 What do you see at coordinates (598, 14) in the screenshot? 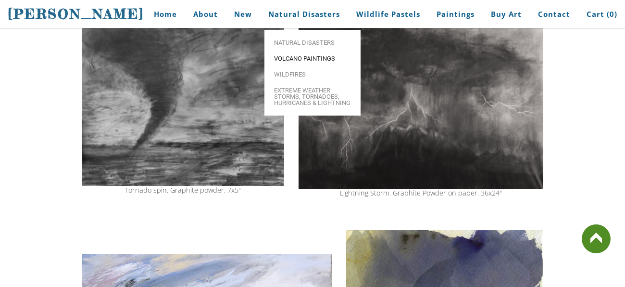
I see `a: Cart (0)` at bounding box center [598, 14].